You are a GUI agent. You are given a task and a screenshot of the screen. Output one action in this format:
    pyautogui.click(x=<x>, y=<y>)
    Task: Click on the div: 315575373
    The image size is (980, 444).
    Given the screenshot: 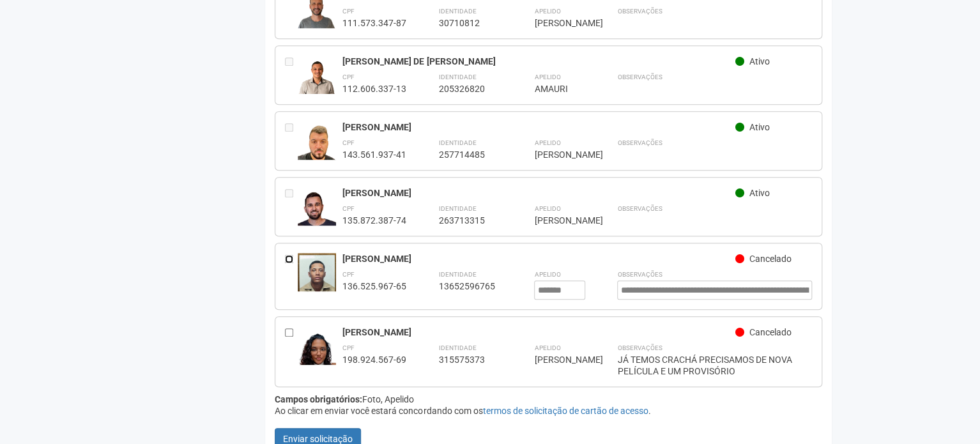 What is the action you would take?
    pyautogui.click(x=470, y=360)
    